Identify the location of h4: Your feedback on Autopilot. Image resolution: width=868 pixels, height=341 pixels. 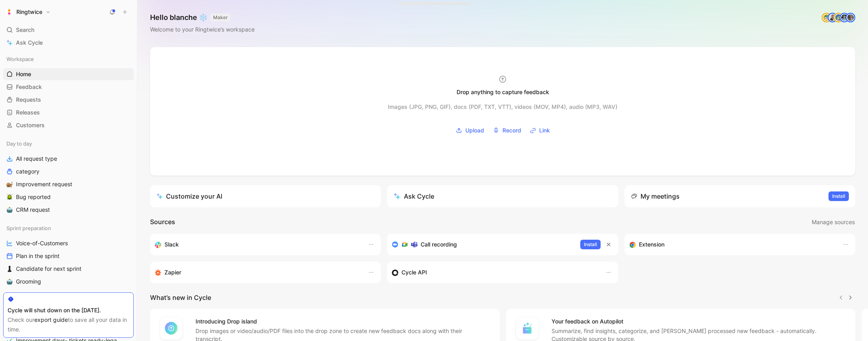
(699, 322).